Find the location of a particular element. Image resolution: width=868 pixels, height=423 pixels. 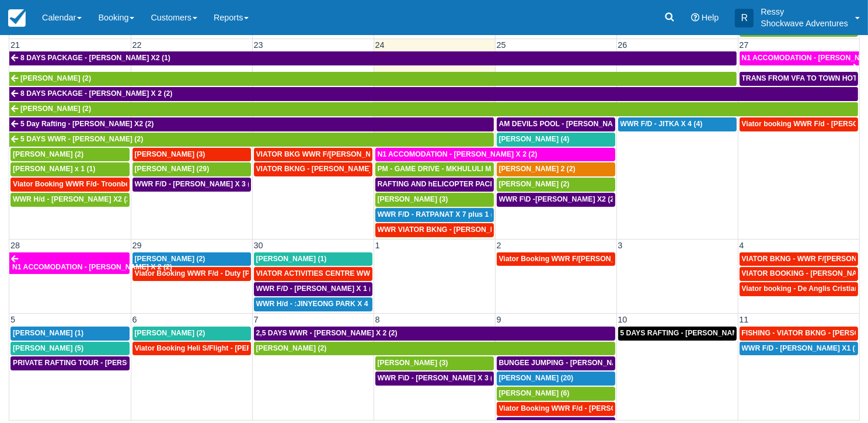

a: TRANS FROM VFA TO TOWN HOTYELS - DANIE X2 (2) is located at coordinates (799, 79).